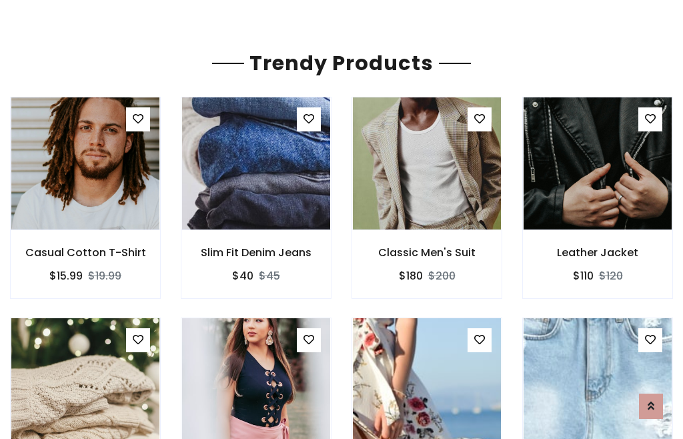 This screenshot has width=683, height=439. I want to click on del: $200, so click(442, 276).